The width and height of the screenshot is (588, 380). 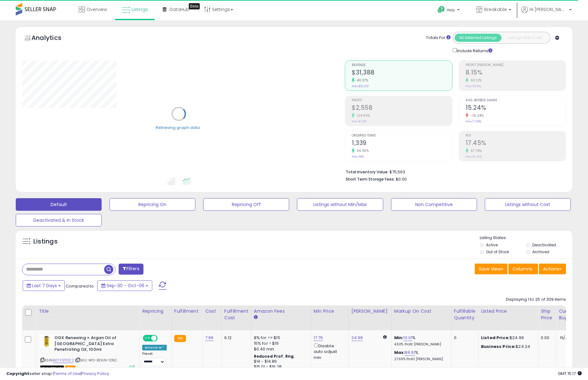 I want to click on a: 24.99, so click(x=357, y=338).